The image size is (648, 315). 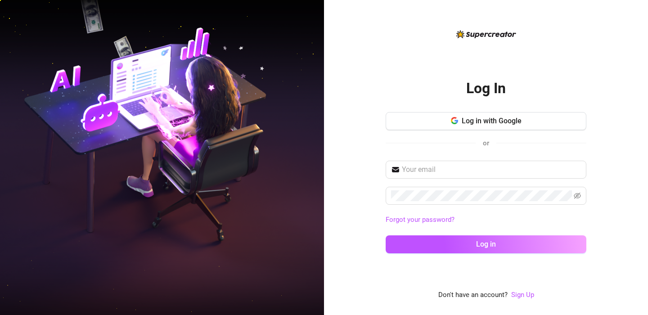 What do you see at coordinates (491, 121) in the screenshot?
I see `span: Log in with Google` at bounding box center [491, 121].